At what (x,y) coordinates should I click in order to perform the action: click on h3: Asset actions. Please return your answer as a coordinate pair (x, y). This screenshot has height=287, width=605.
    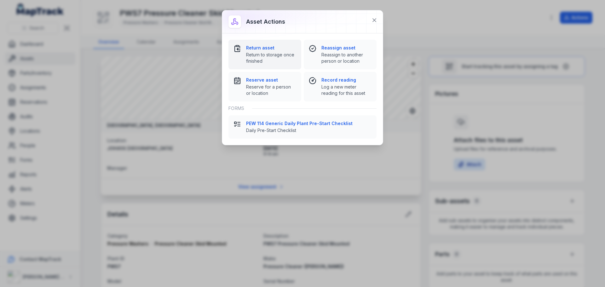
    Looking at the image, I should click on (266, 22).